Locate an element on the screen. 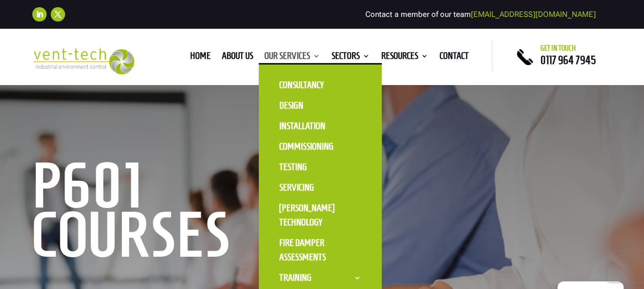 The width and height of the screenshot is (644, 289). a: Design is located at coordinates (320, 106).